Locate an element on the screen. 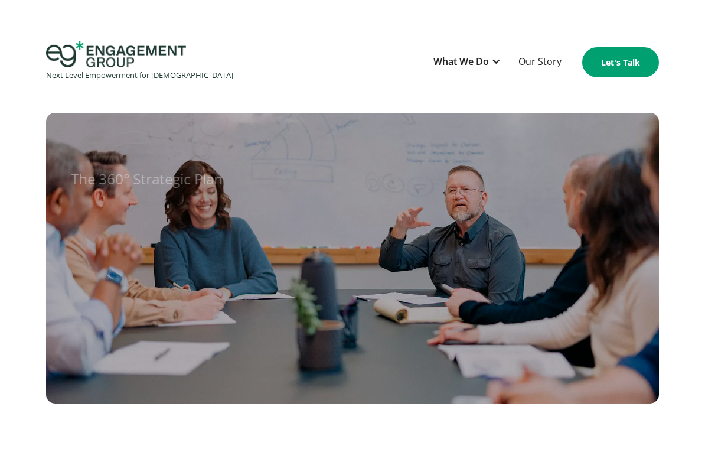 The width and height of the screenshot is (705, 449). h1: The 360° Strategic Plan is located at coordinates (360, 179).